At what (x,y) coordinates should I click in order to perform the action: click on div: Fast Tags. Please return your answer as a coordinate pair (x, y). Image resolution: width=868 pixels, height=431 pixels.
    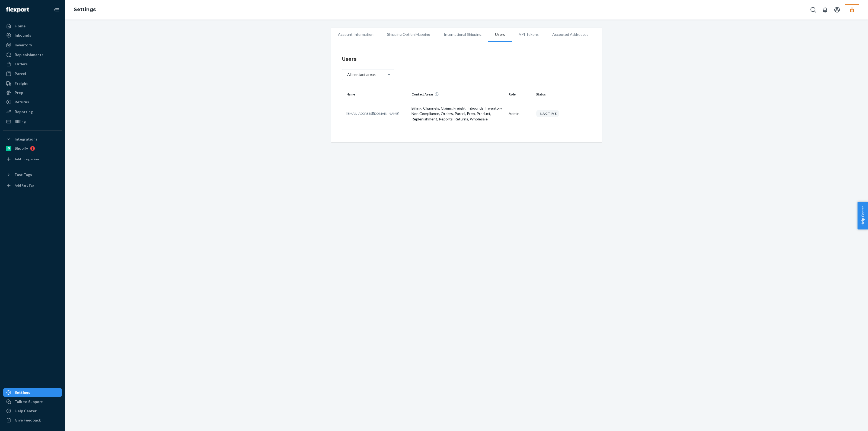
    Looking at the image, I should click on (23, 174).